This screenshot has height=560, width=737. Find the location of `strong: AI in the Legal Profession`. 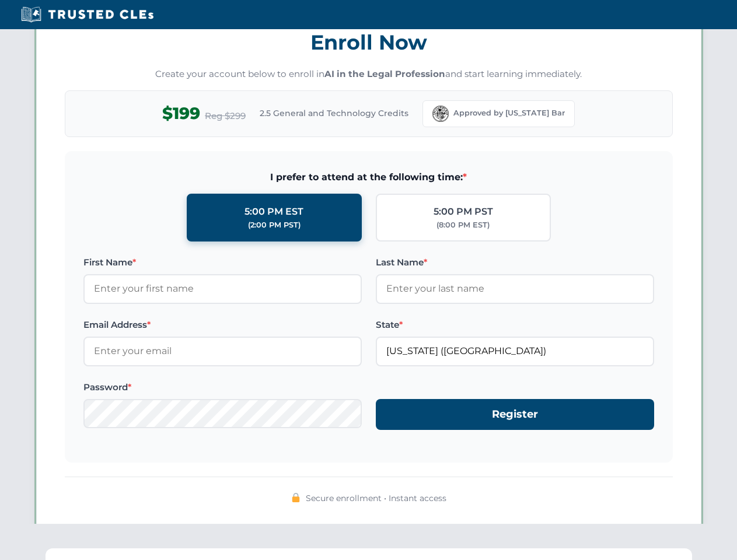

strong: AI in the Legal Profession is located at coordinates (385, 73).